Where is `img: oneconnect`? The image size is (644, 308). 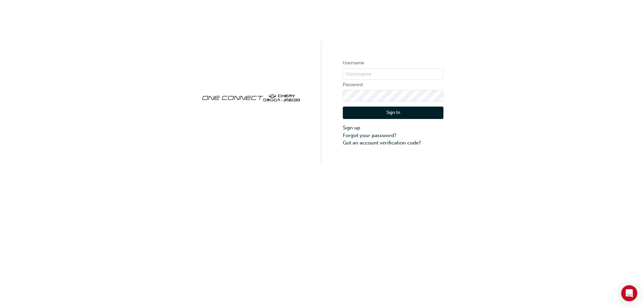
img: oneconnect is located at coordinates (251, 97).